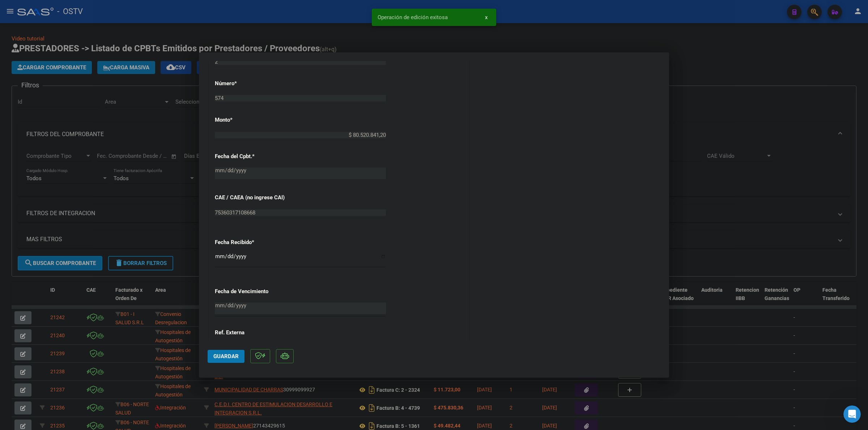 The height and width of the screenshot is (430, 868). I want to click on span: x, so click(486, 18).